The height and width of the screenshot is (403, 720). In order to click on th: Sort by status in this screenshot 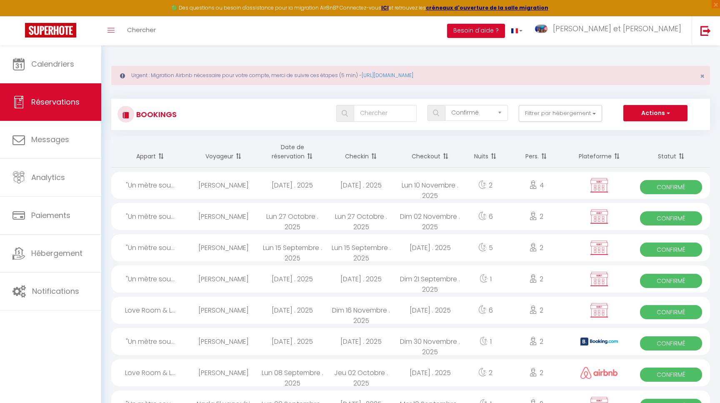, I will do `click(671, 152)`.